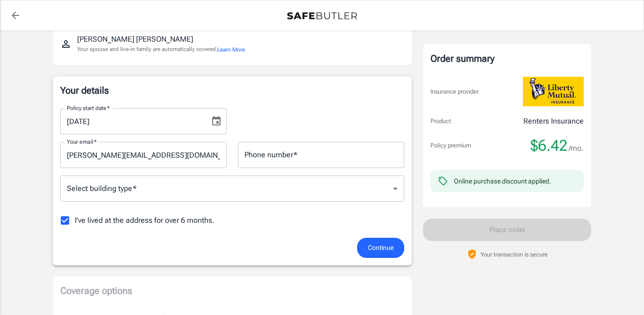 This screenshot has height=315, width=644. Describe the element at coordinates (88, 107) in the screenshot. I see `label: Policy start date` at that location.